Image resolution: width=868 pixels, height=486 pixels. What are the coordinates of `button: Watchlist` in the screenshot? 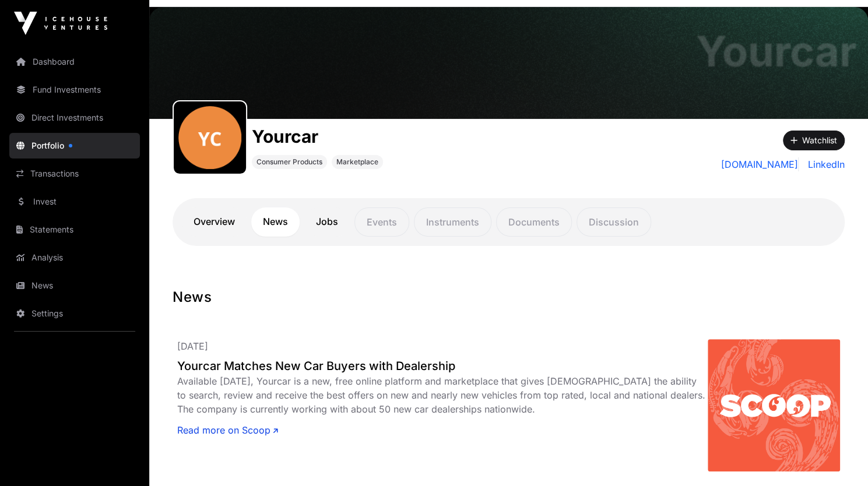 It's located at (814, 141).